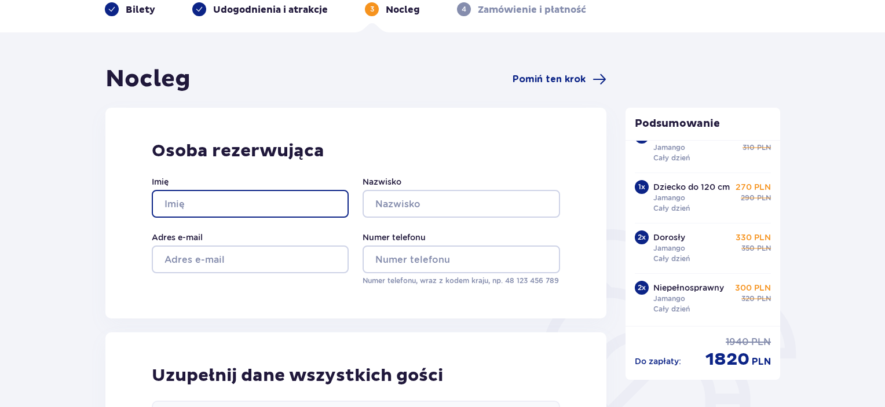  What do you see at coordinates (748, 248) in the screenshot?
I see `p: 350` at bounding box center [748, 248].